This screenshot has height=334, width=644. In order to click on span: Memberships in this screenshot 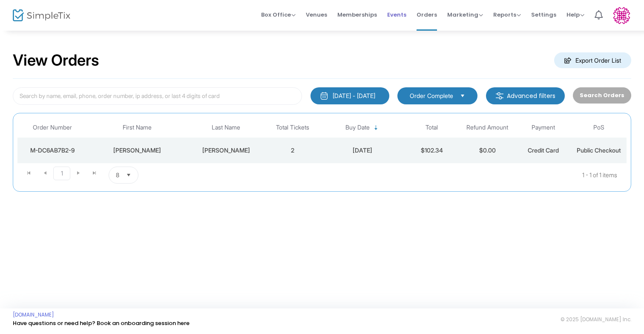, I will do `click(357, 14)`.